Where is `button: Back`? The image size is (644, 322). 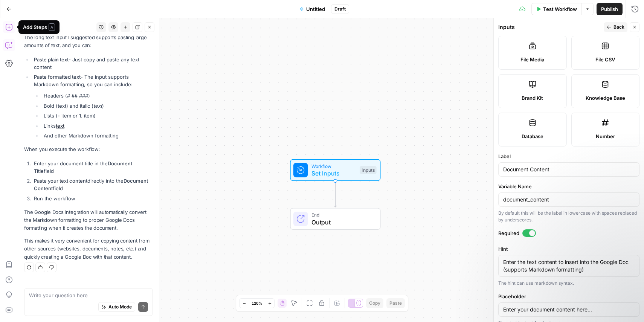
button: Back is located at coordinates (615, 27).